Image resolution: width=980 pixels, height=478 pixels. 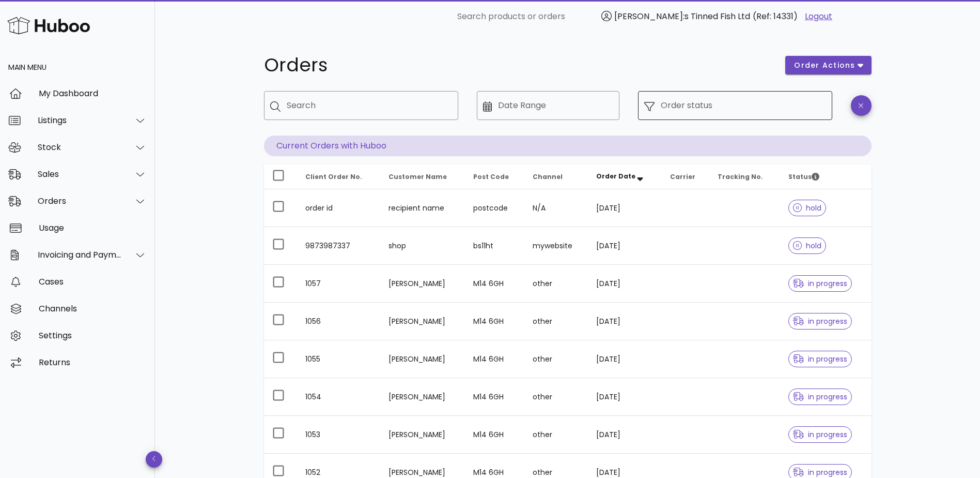 What do you see at coordinates (338, 245) in the screenshot?
I see `td: 9873987337` at bounding box center [338, 245].